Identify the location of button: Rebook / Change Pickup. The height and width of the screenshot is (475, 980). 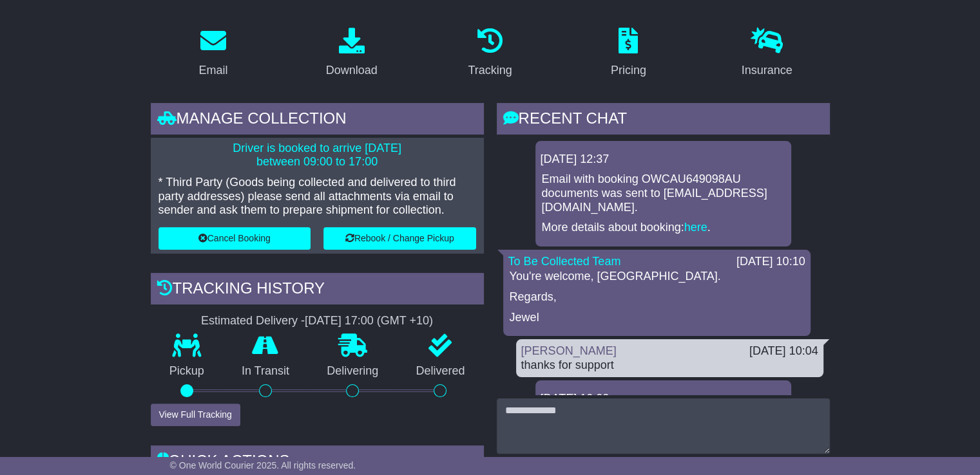
(399, 238).